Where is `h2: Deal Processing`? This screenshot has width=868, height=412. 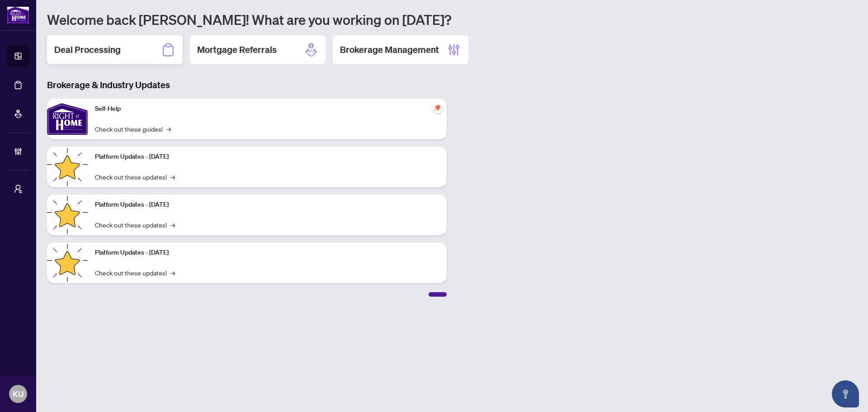 h2: Deal Processing is located at coordinates (88, 49).